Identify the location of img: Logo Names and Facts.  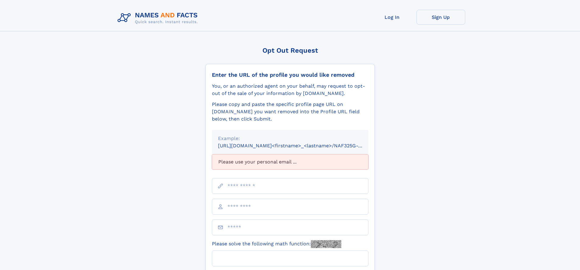
(159, 18).